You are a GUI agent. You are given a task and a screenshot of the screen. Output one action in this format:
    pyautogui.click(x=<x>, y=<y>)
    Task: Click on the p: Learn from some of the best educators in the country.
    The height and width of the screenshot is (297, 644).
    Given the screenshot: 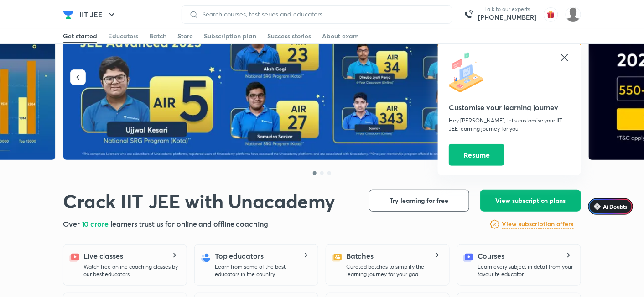 What is the action you would take?
    pyautogui.click(x=262, y=270)
    